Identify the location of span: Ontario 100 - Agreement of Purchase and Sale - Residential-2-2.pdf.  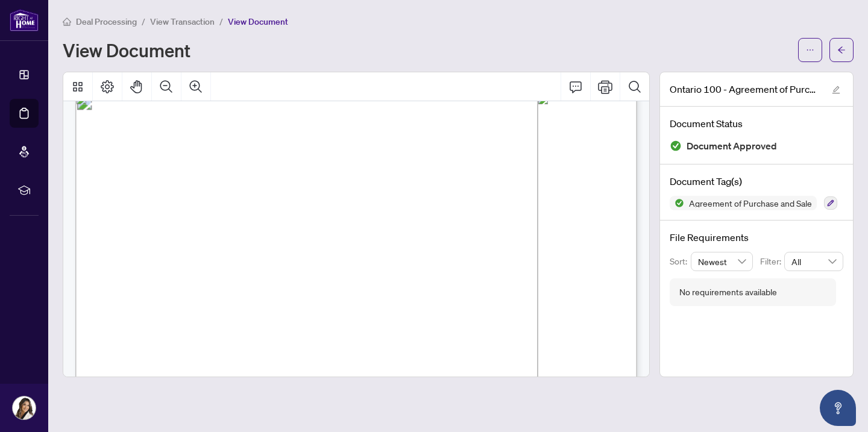
(745, 89).